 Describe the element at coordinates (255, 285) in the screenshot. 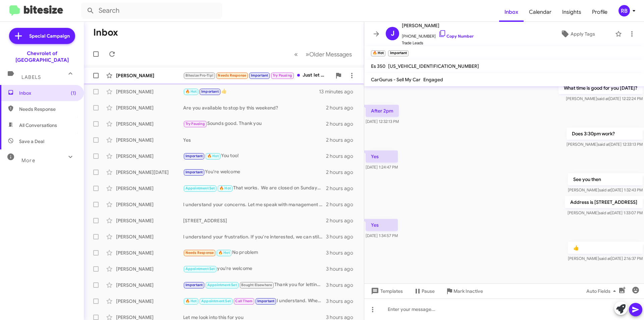

I see `div: Thank you for letting me know` at that location.